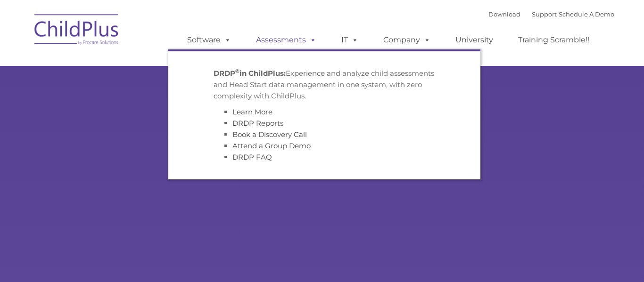 This screenshot has width=644, height=282. I want to click on a: Download, so click(504, 14).